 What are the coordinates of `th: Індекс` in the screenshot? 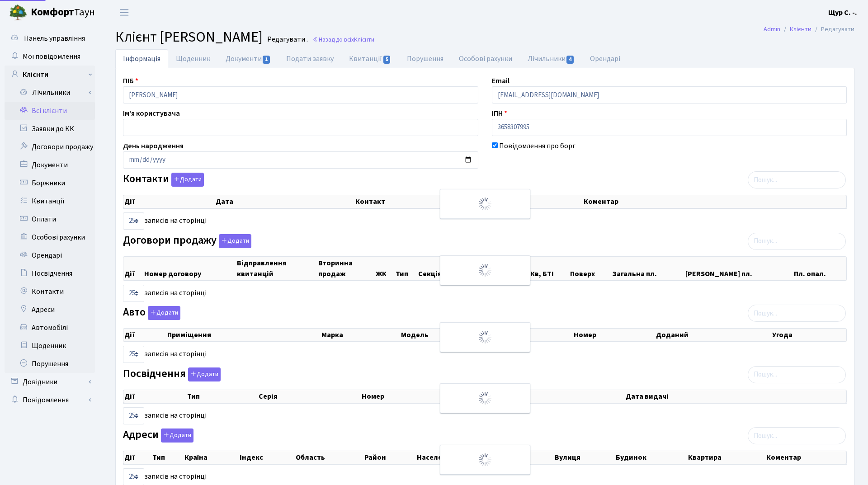 It's located at (267, 457).